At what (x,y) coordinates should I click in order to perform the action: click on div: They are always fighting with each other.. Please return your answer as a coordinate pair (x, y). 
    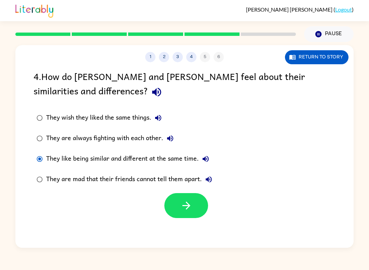
    Looking at the image, I should click on (111, 138).